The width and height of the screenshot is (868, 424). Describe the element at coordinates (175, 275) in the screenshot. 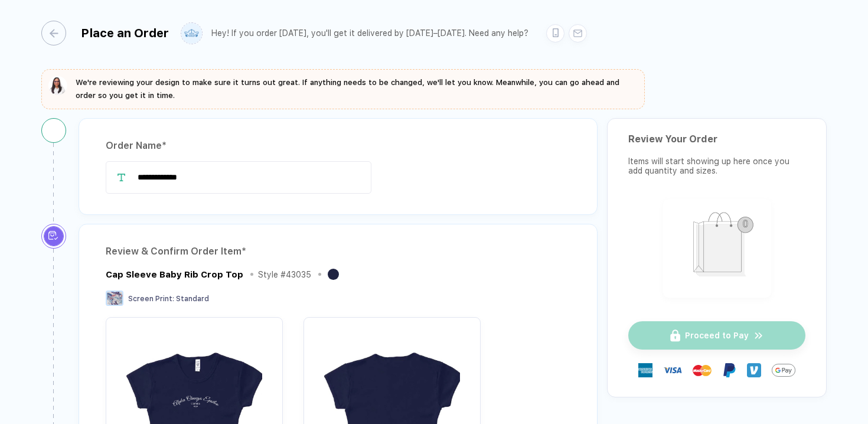

I see `div: Cap Sleeve Baby Rib Crop Top` at that location.